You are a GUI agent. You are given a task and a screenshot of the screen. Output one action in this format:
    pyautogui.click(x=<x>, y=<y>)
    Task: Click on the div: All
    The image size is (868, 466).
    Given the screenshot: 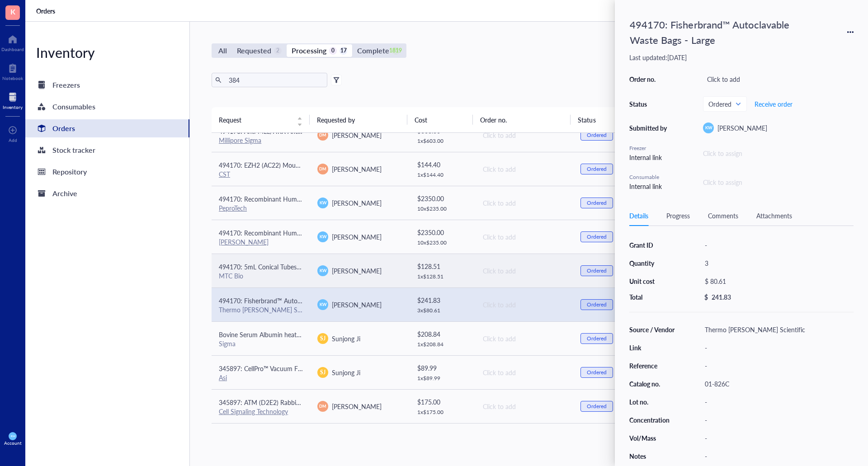 What is the action you would take?
    pyautogui.click(x=222, y=51)
    